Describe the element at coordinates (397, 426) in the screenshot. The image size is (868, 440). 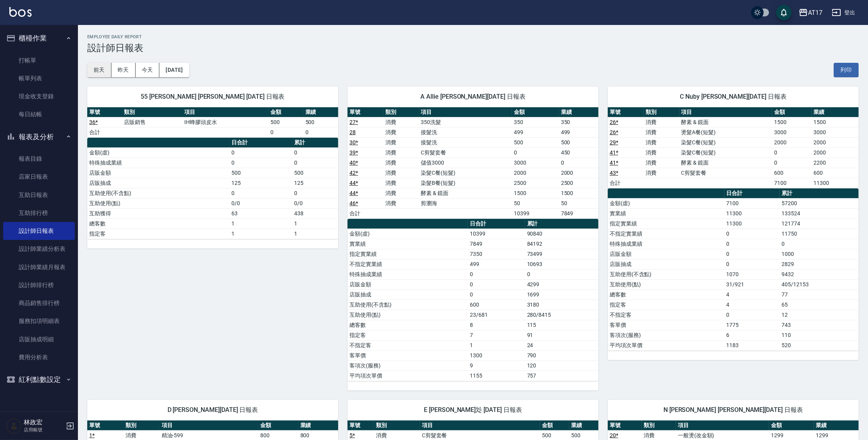
I see `th: 類別` at that location.